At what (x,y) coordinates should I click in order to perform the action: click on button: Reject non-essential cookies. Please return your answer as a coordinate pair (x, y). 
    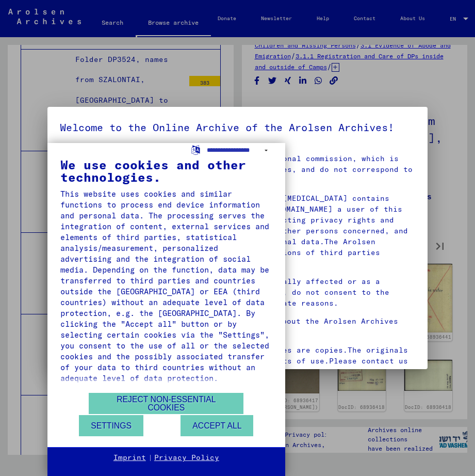
    Looking at the image, I should click on (166, 403).